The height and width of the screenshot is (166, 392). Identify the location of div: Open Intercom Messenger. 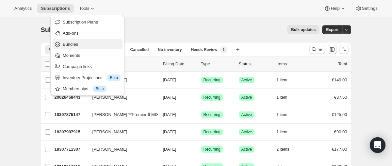
(377, 145).